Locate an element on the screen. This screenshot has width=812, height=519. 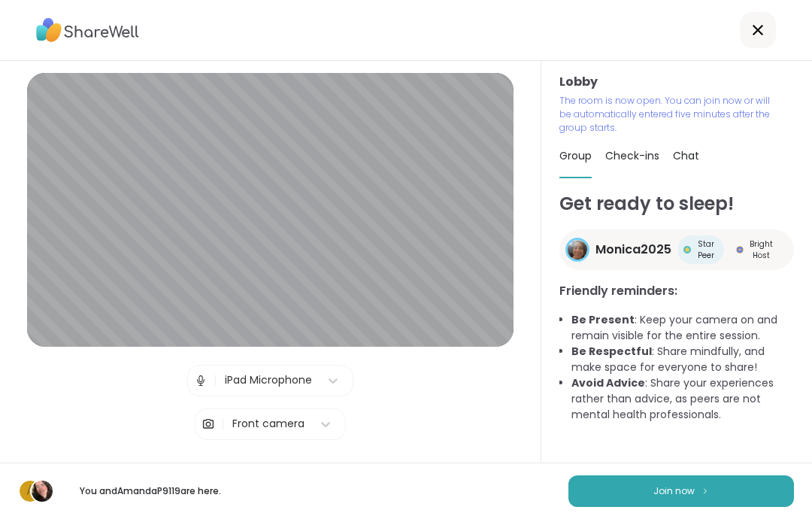
img: Camera is located at coordinates (208, 424).